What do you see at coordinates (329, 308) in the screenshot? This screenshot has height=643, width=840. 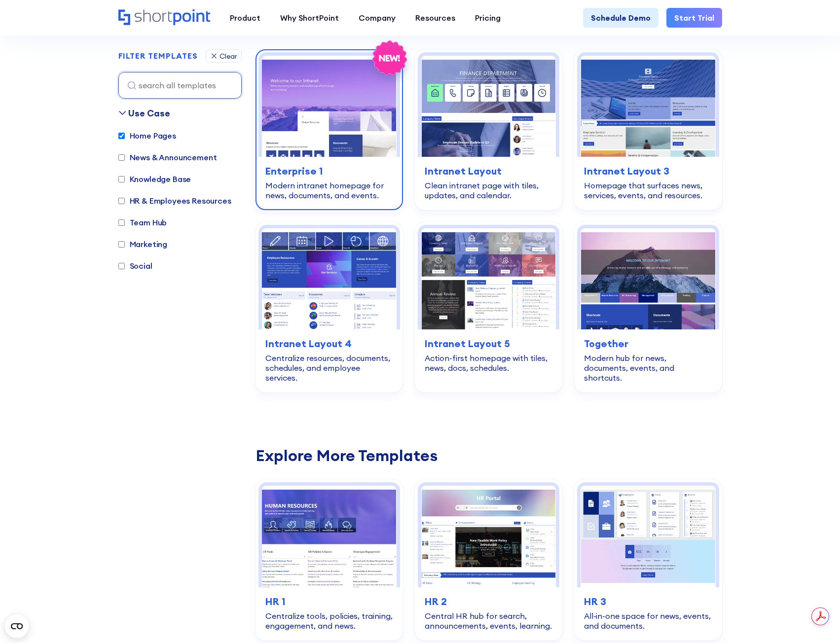 I see `a: Intranet Layout 4 – Intranet Page Template: Centralize resources, documents, schedules, and emplo...` at bounding box center [329, 308].